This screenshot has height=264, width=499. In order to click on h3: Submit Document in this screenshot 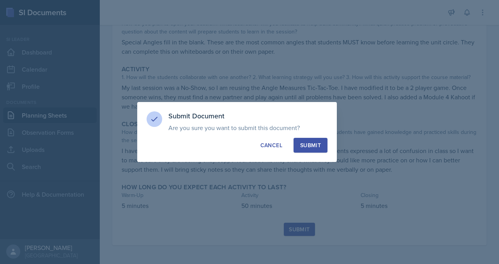, I will do `click(248, 116)`.